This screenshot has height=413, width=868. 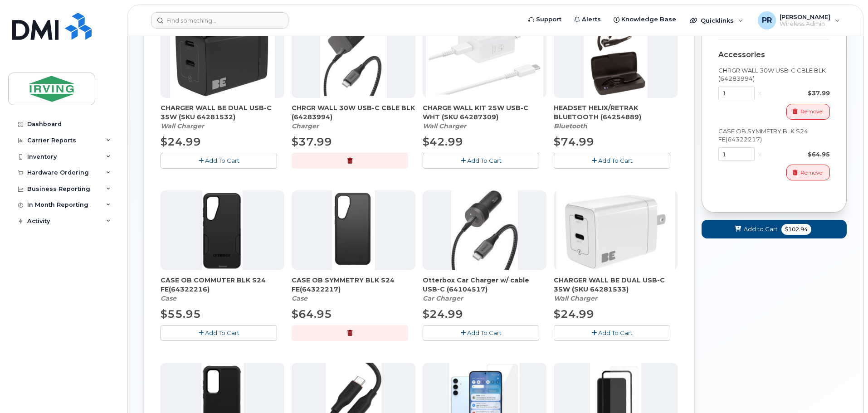 What do you see at coordinates (484, 117) in the screenshot?
I see `div: CHARGE WALL KIT 25W USB-C WHT (SKU 64287309)` at bounding box center [484, 117].